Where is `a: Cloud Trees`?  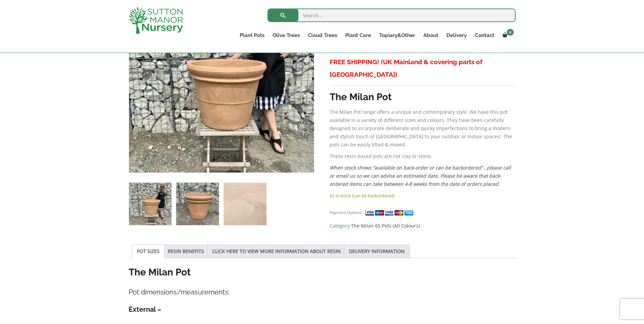
a: Cloud Trees is located at coordinates (322, 36).